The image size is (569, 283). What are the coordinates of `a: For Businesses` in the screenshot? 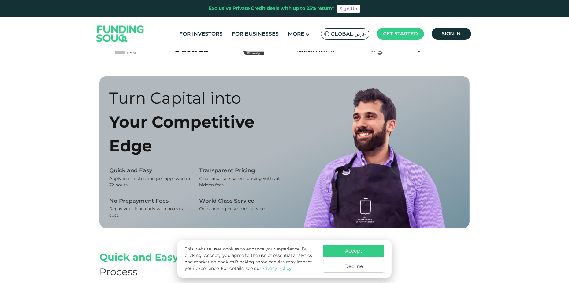 It's located at (256, 34).